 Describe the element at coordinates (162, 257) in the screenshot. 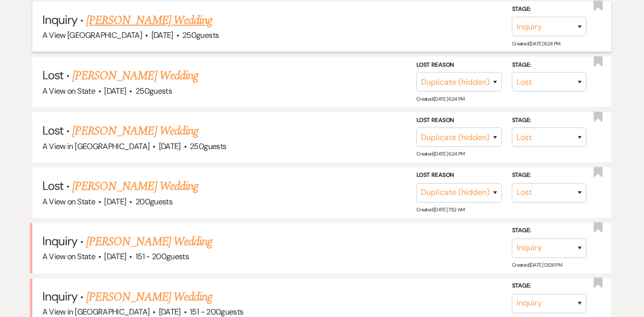

I see `span: 151 - 200 guests` at that location.